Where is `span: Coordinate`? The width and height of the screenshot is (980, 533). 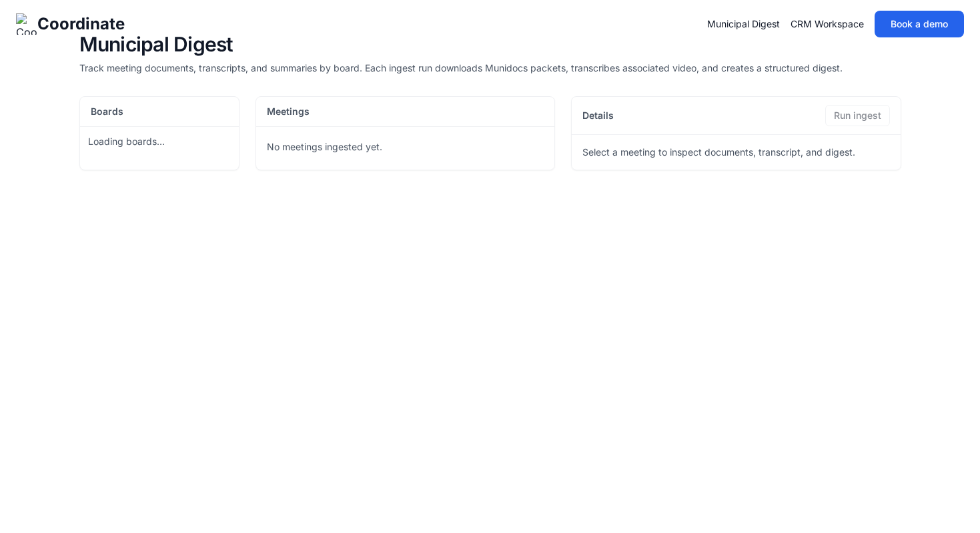 span: Coordinate is located at coordinates (81, 24).